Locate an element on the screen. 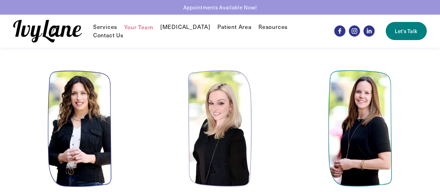  img: Headshot of Jodi Kautz, LSW, EMDR, TYPE 73, LCSW. Jodi is a therapist at Ivy Lane Counseling. is located at coordinates (360, 128).